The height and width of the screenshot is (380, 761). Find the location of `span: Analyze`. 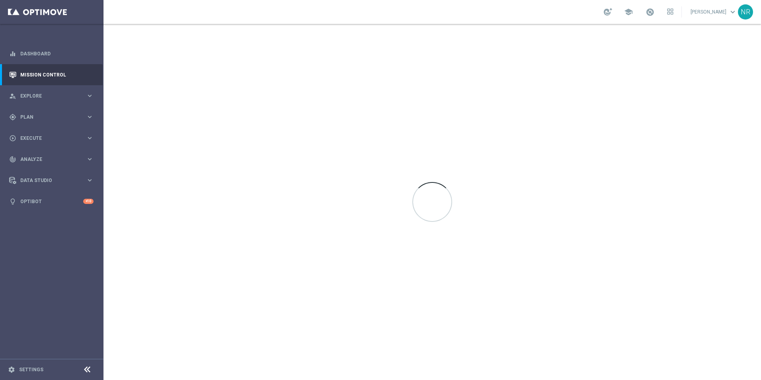

span: Analyze is located at coordinates (53, 159).